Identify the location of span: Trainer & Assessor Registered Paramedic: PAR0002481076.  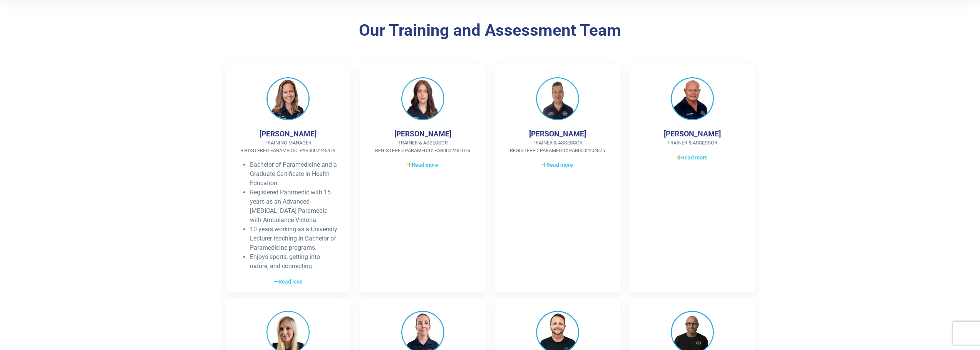
(423, 147).